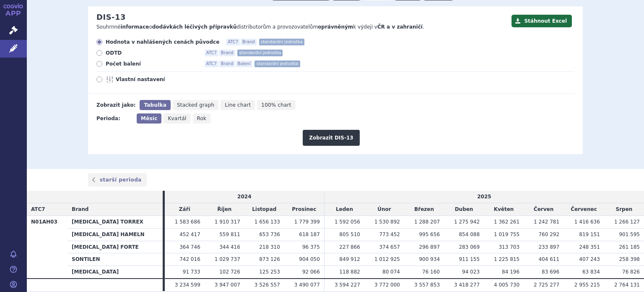 The height and width of the screenshot is (292, 644). What do you see at coordinates (190, 247) in the screenshot?
I see `span: 364 746` at bounding box center [190, 247].